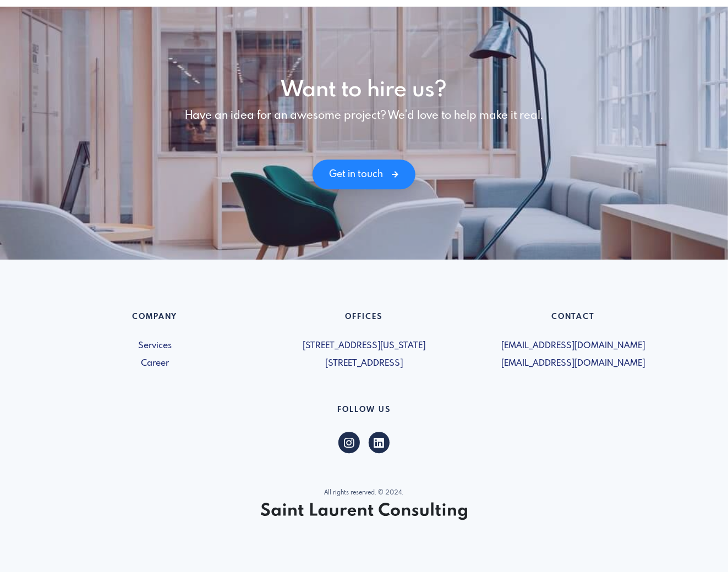  What do you see at coordinates (365, 412) in the screenshot?
I see `h6: Follow US` at bounding box center [365, 412].